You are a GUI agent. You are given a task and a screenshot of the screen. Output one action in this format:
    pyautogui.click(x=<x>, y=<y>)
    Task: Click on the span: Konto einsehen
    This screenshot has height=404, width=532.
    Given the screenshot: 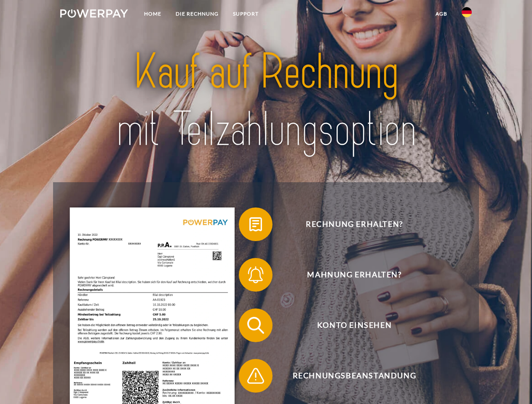 What is the action you would take?
    pyautogui.click(x=354, y=325)
    